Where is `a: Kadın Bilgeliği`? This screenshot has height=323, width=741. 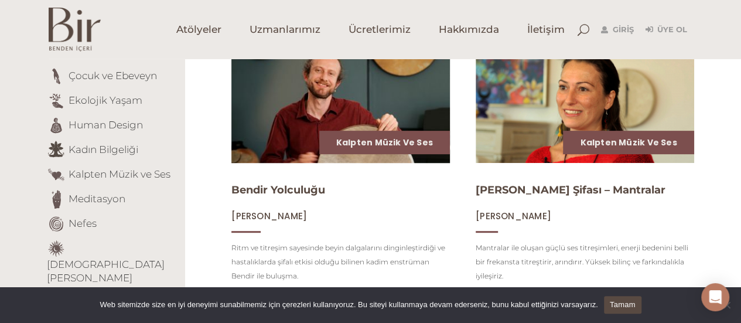 a: Kadın Bilgeliği is located at coordinates (103, 149).